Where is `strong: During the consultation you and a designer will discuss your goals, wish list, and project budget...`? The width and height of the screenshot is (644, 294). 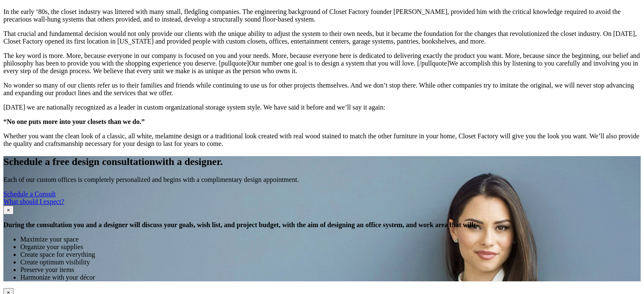 strong: During the consultation you and a designer will discuss your goals, wish list, and project budget... is located at coordinates (239, 225).